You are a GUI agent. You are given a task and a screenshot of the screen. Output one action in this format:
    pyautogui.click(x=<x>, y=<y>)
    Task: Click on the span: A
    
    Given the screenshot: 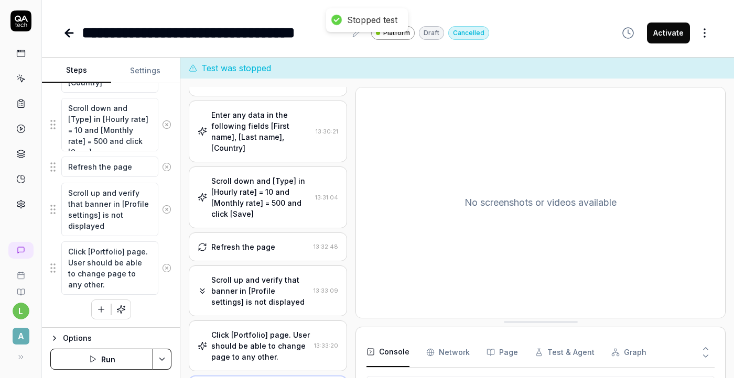 What is the action you would take?
    pyautogui.click(x=21, y=336)
    